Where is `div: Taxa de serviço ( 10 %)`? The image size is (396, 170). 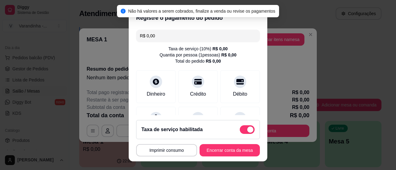 div: Taxa de serviço ( 10 %) is located at coordinates (198, 49).